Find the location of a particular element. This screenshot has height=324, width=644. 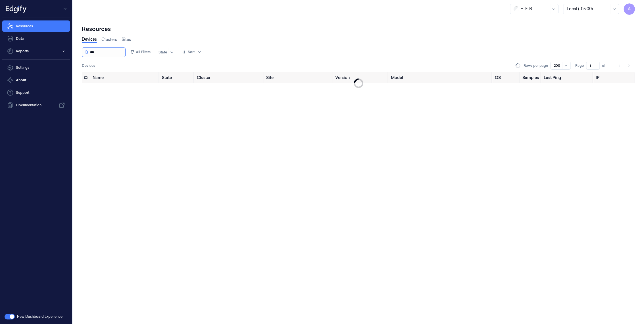

a: Documentation is located at coordinates (36, 105).